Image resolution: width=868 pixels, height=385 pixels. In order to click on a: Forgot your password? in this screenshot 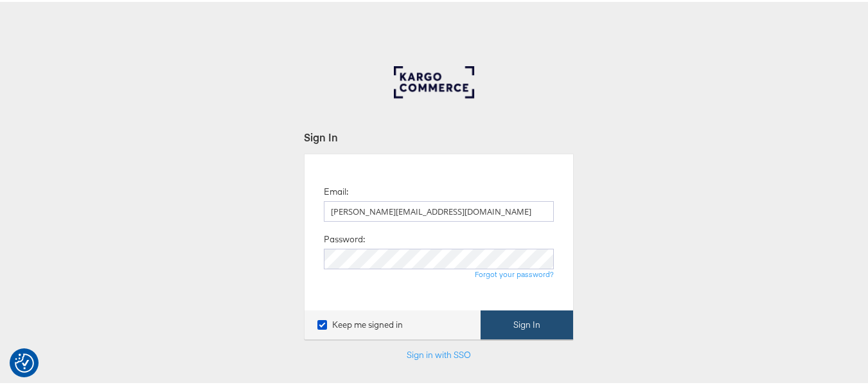, I will do `click(514, 272)`.